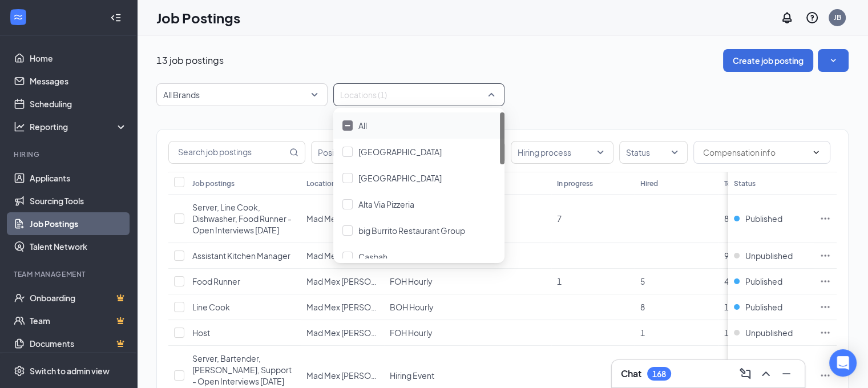 Image resolution: width=868 pixels, height=388 pixels. What do you see at coordinates (419, 205) in the screenshot?
I see `div: Alta Via Pizzeria` at bounding box center [419, 205].